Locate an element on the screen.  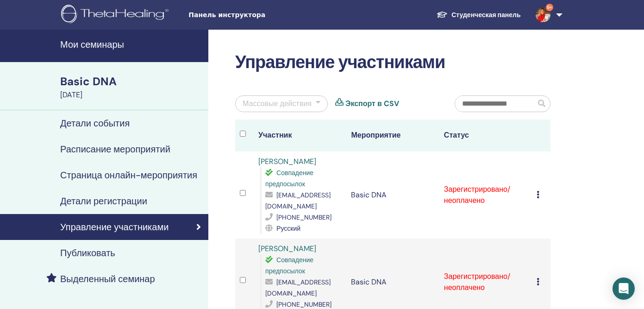
h4: Детали регистрации is located at coordinates (104, 201).